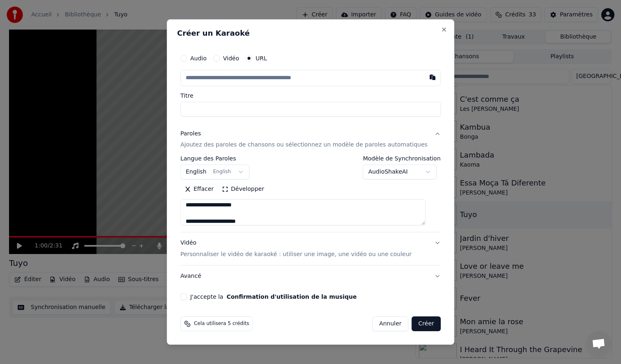  I want to click on p: Ajoutez des paroles de chansons ou sélectionnez un modèle de paroles automatiques, so click(304, 145).